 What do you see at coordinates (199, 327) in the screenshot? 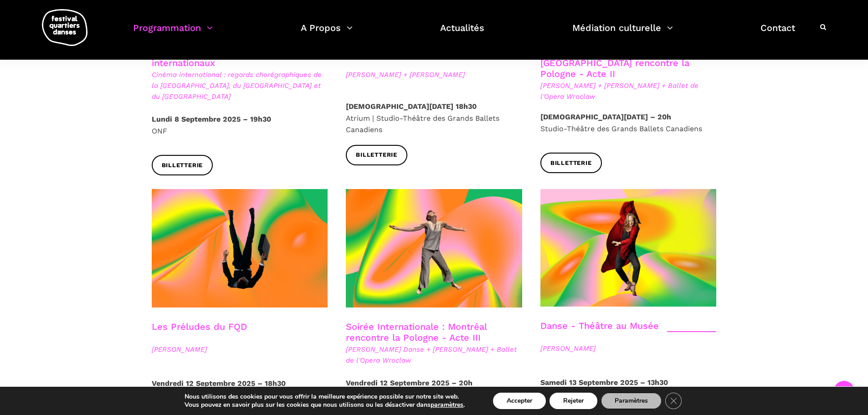
I see `a: Les Préludes du FQD` at bounding box center [199, 327].